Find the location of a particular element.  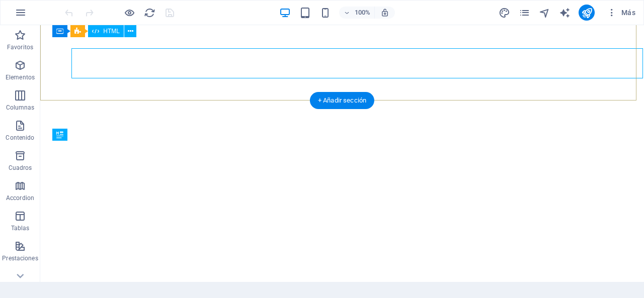

span: HTML is located at coordinates (111, 31).